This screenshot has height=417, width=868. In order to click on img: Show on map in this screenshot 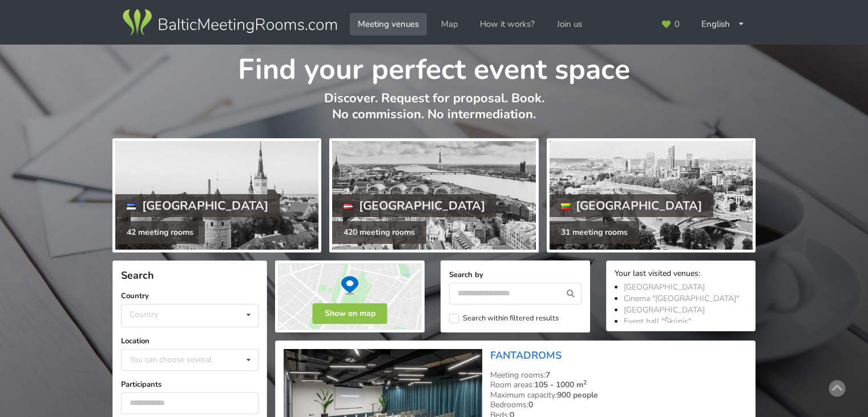, I will do `click(350, 296)`.